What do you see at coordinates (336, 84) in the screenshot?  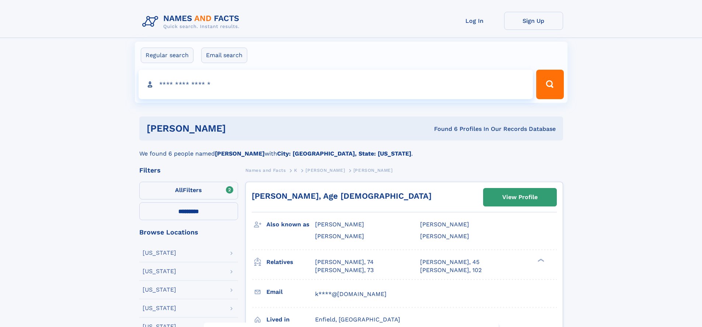 I see `input: search input` at bounding box center [336, 84].